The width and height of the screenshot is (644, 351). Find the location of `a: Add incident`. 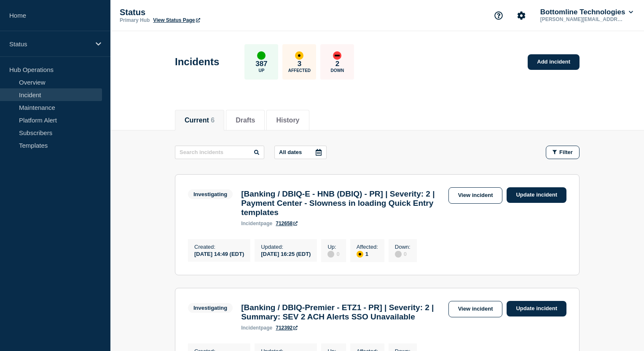

a: Add incident is located at coordinates (554, 62).